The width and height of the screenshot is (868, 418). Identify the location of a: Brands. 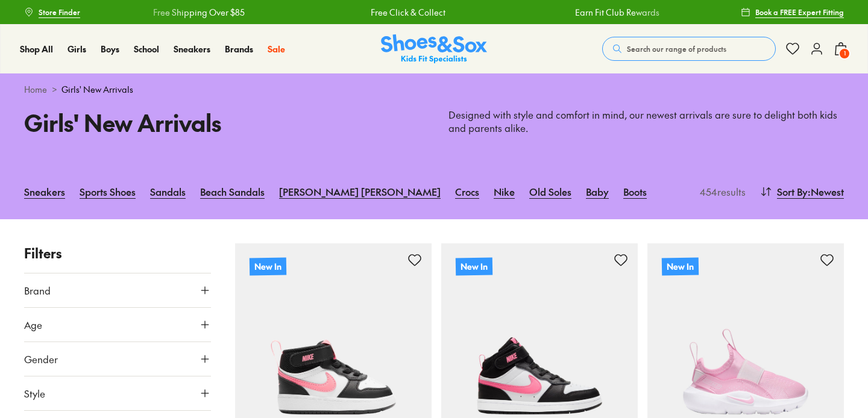
(239, 49).